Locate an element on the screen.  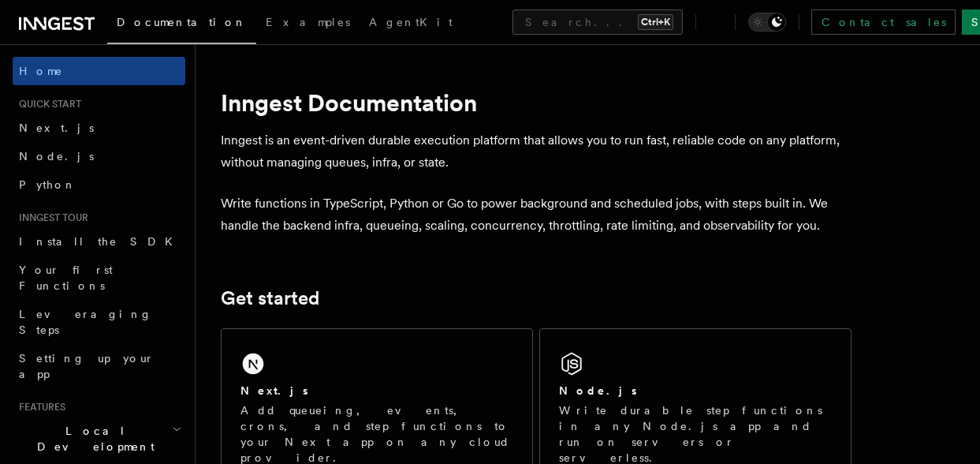
h2: Node.js is located at coordinates (598, 390).